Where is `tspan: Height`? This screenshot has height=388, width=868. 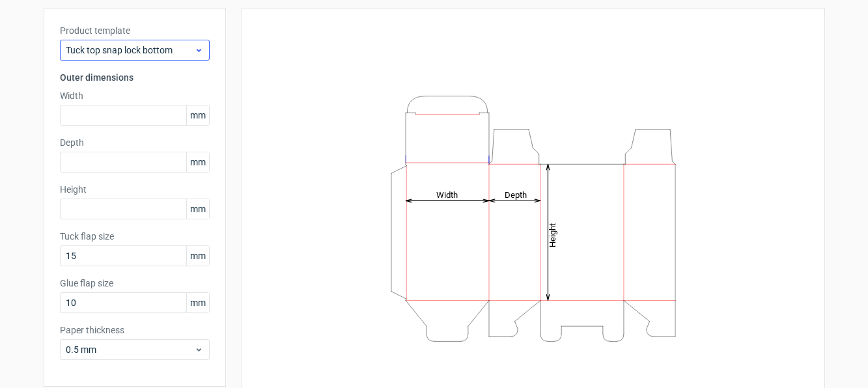
tspan: Height is located at coordinates (552, 235).